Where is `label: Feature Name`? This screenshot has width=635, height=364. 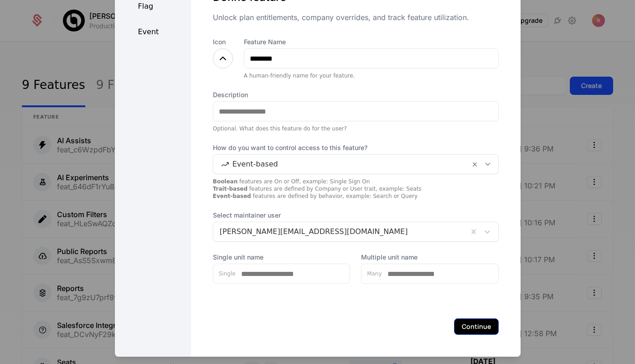 label: Feature Name is located at coordinates (371, 42).